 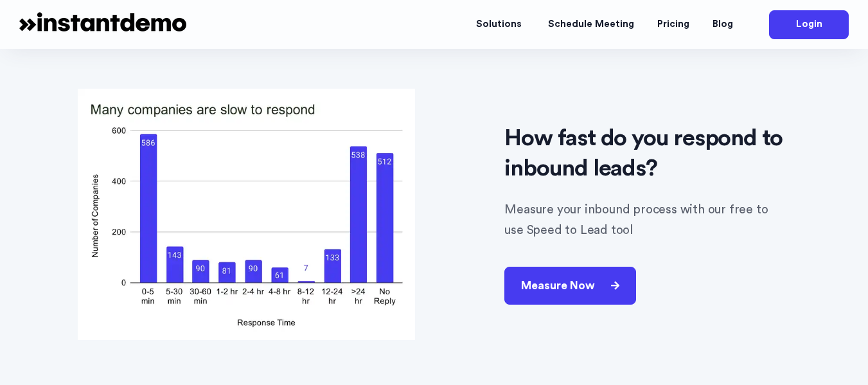 What do you see at coordinates (809, 24) in the screenshot?
I see `a: Login` at bounding box center [809, 24].